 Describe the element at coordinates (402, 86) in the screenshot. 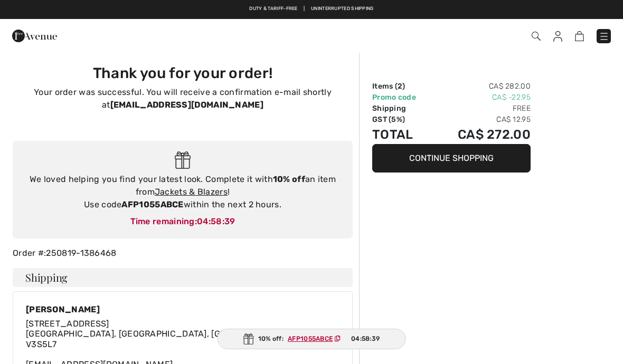

I see `td: Items ( )` at that location.